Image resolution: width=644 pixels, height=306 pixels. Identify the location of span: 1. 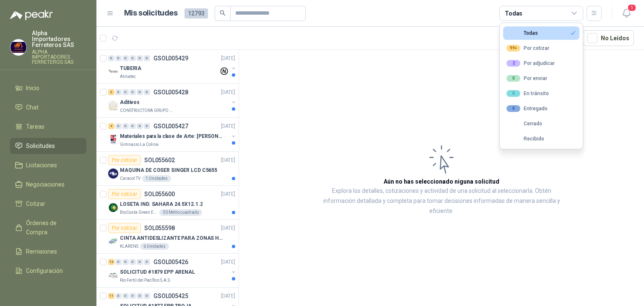
(632, 7).